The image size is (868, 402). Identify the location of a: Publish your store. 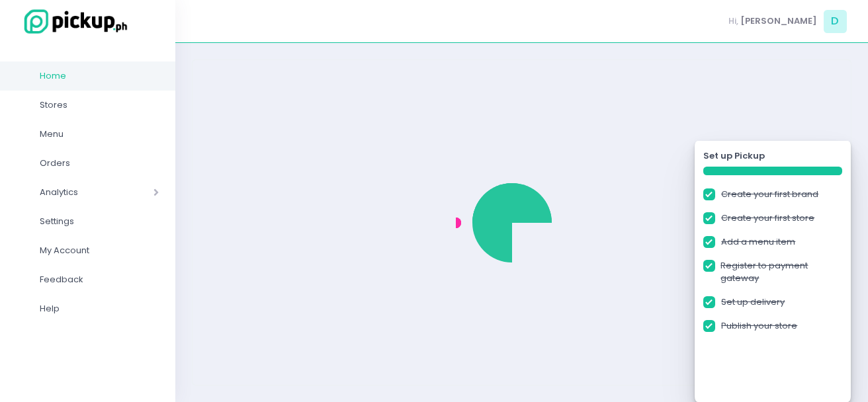
(759, 326).